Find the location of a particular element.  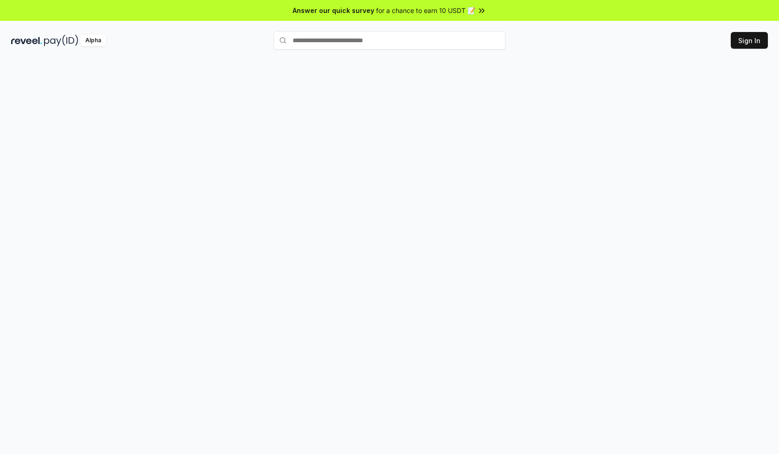

span: for a chance to earn 10 USDT 📝 is located at coordinates (425, 10).